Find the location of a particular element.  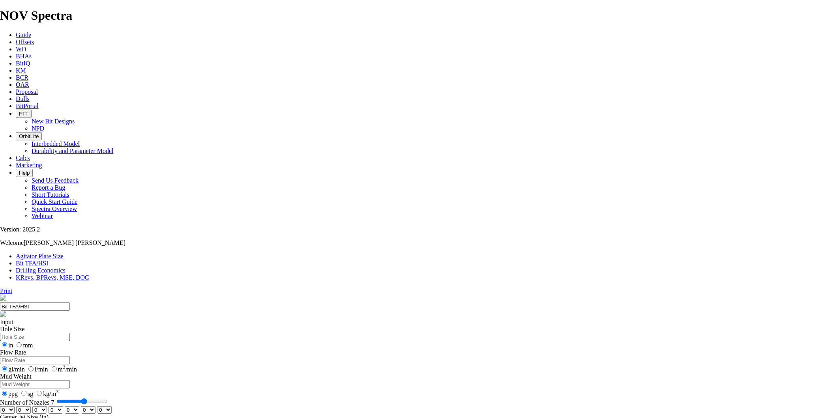

a: BitIQ is located at coordinates (23, 63).